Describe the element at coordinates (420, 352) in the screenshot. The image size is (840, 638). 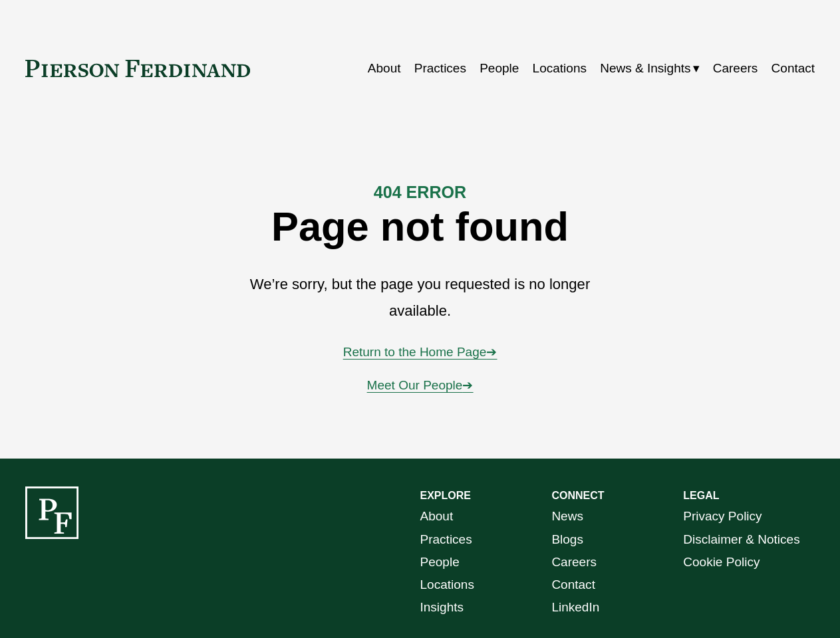
I see `a: Return to the Home Page➔` at that location.